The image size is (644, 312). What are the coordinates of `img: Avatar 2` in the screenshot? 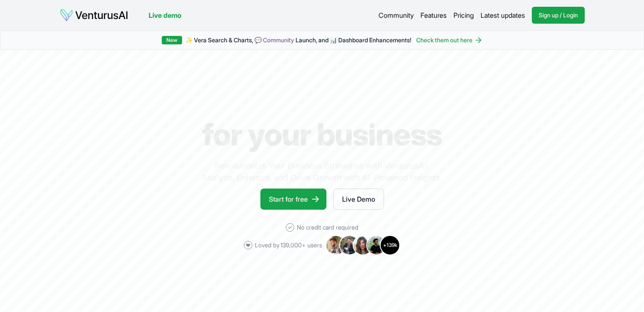 It's located at (349, 245).